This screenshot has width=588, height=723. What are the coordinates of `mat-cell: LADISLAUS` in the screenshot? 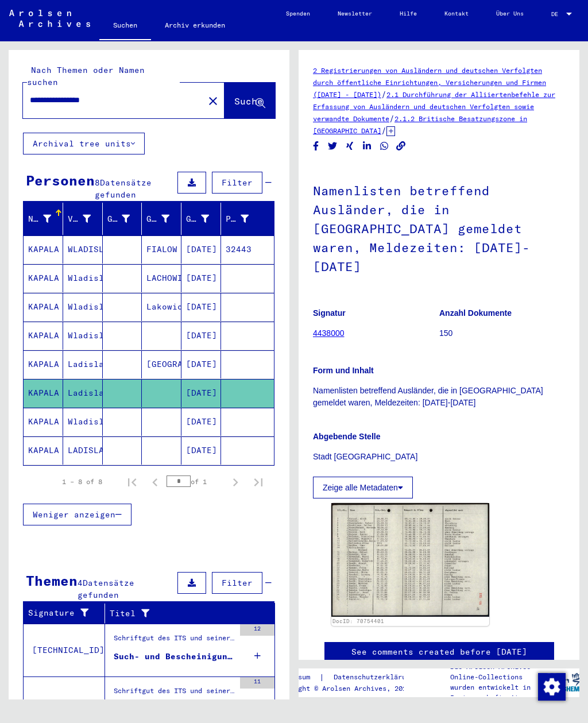 It's located at (83, 451).